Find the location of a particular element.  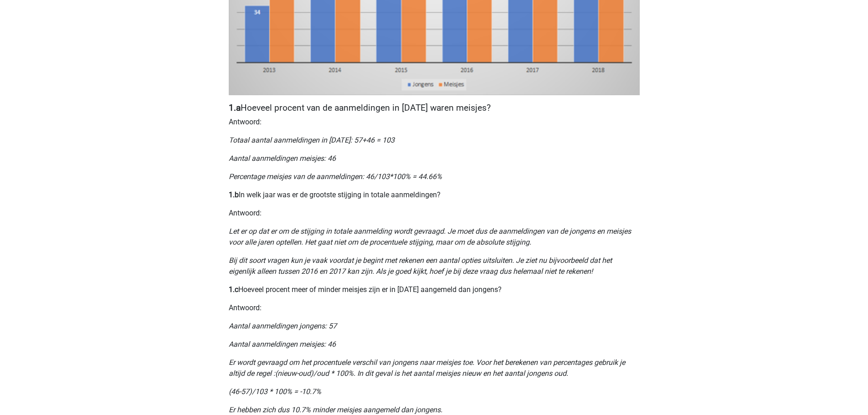

b: 1.c is located at coordinates (233, 290).